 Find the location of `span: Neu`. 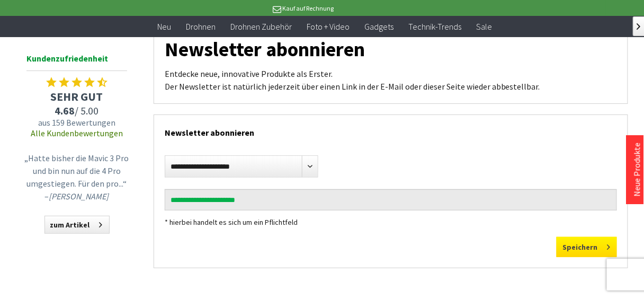

span: Neu is located at coordinates (164, 26).